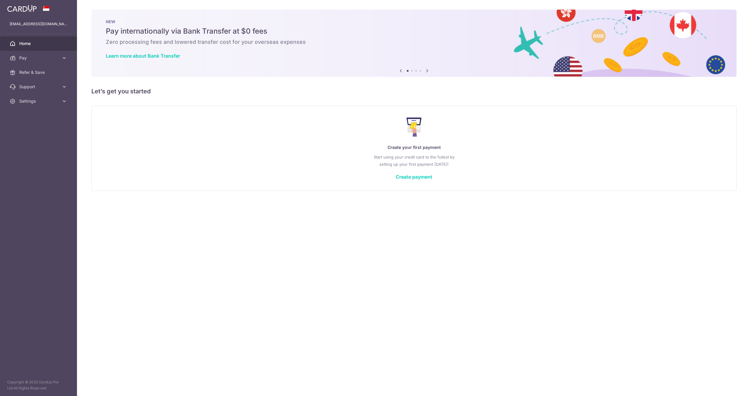 The height and width of the screenshot is (396, 751). I want to click on span: Support, so click(39, 87).